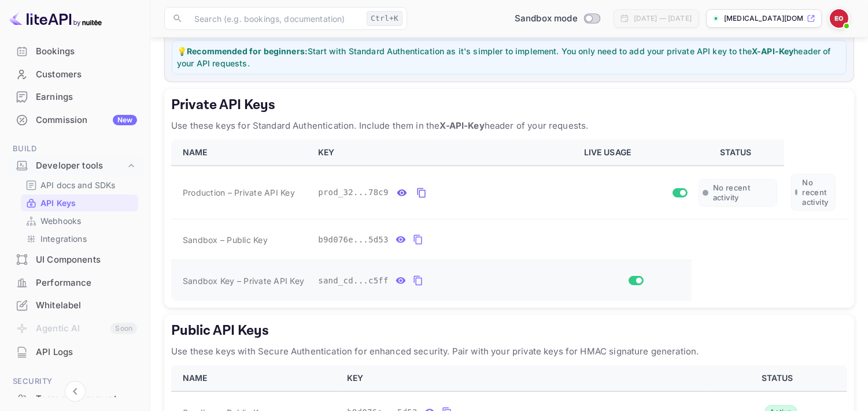  Describe the element at coordinates (384, 18) in the screenshot. I see `div: Ctrl+K` at that location.